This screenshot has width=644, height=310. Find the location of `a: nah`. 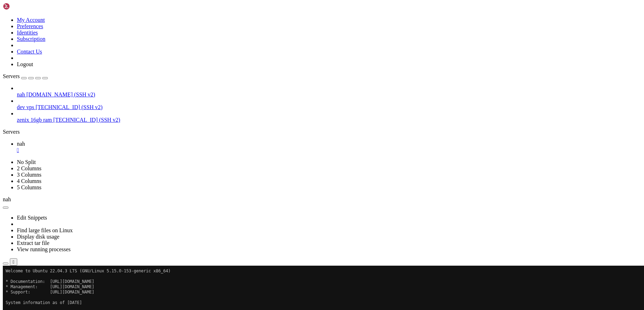

a: nah is located at coordinates (329, 147).